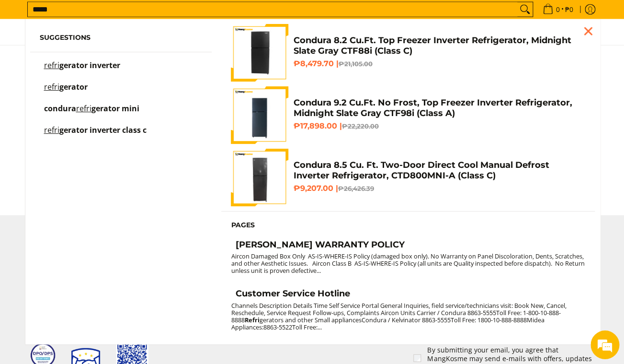 This screenshot has width=624, height=364. What do you see at coordinates (439, 170) in the screenshot?
I see `h4: Condura 8.5 Cu. Ft. Two-Door Direct Cool Manual Defrost Inverter Refrigerator, CTD800MNI-A (Class C)` at bounding box center [439, 170].